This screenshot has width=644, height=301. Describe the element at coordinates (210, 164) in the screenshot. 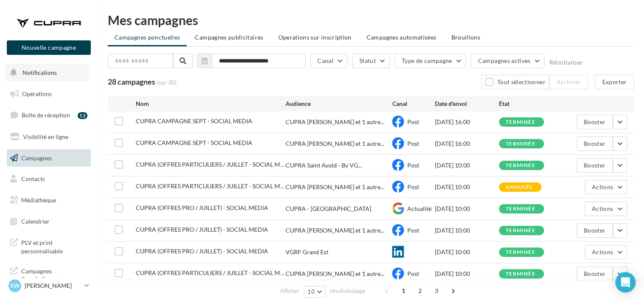

I see `span: CUPRA (OFFRES PARTICULIERS / JUILLET - SOCIAL MEDIA - copie` at that location.